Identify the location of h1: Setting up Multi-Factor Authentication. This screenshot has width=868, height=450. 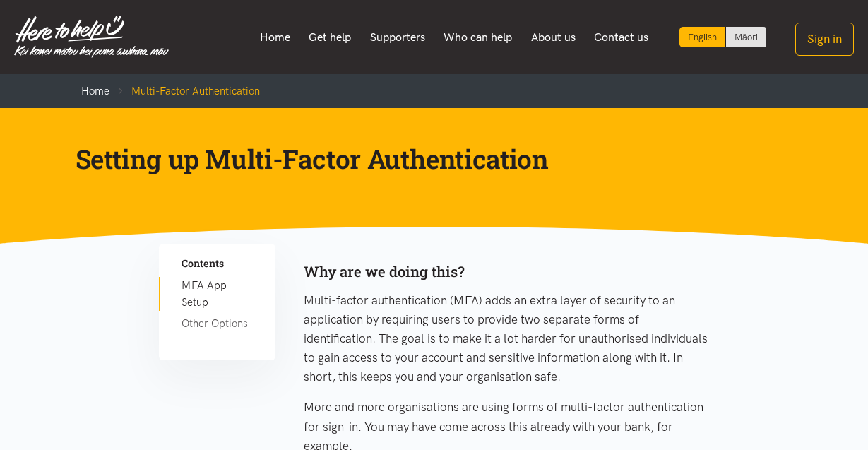
(423, 159).